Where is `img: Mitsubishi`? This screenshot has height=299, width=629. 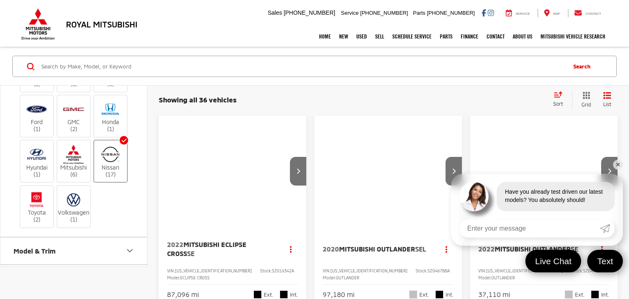
img: Mitsubishi is located at coordinates (38, 24).